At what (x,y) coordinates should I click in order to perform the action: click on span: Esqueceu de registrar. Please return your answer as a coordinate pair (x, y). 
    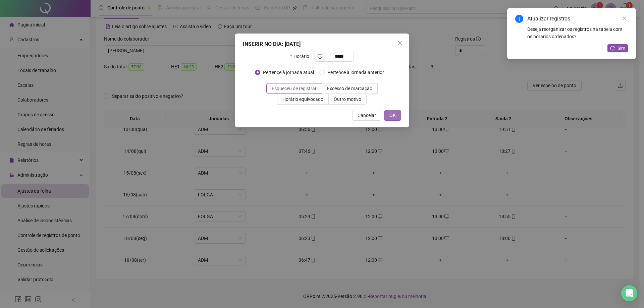
    Looking at the image, I should click on (294, 89).